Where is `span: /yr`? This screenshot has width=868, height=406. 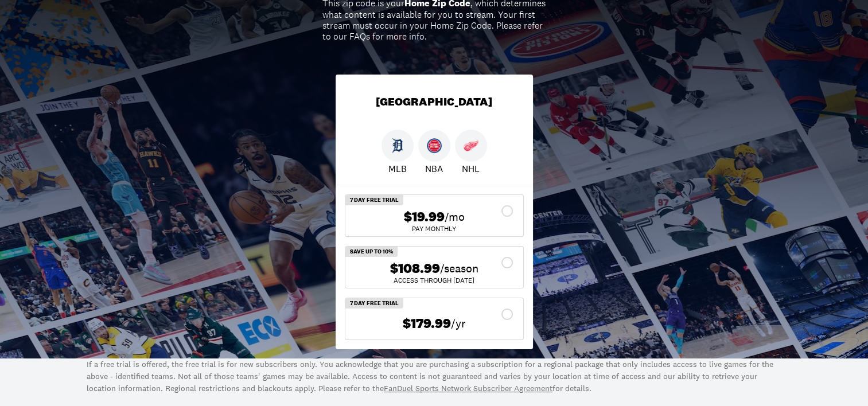 span: /yr is located at coordinates (458, 323).